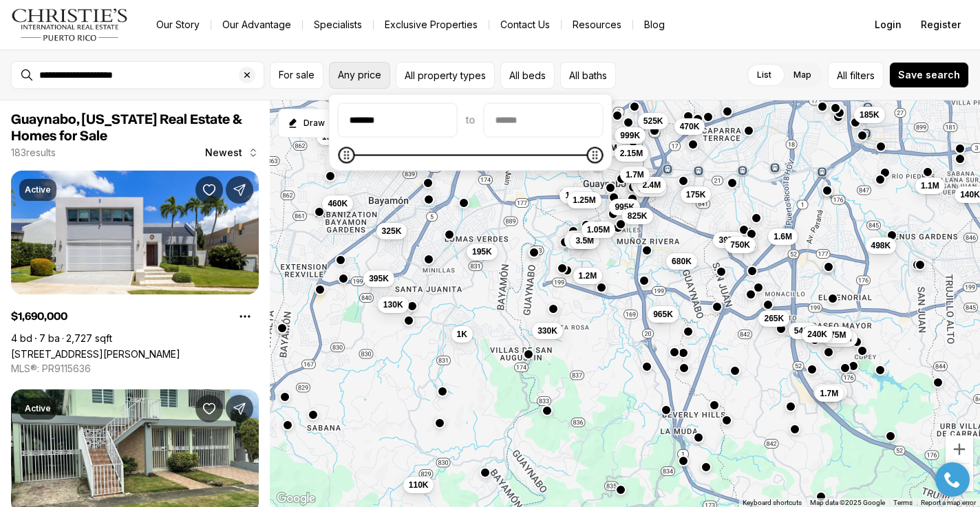  I want to click on a: logo, so click(69, 24).